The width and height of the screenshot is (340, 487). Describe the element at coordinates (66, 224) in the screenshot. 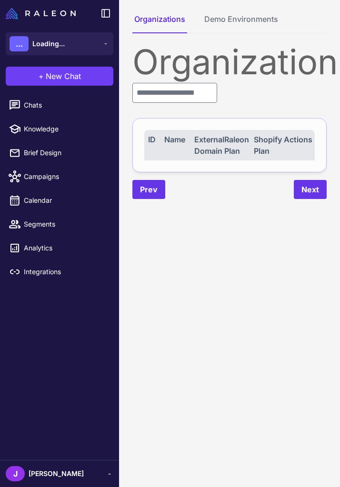

I see `span: Segments` at that location.